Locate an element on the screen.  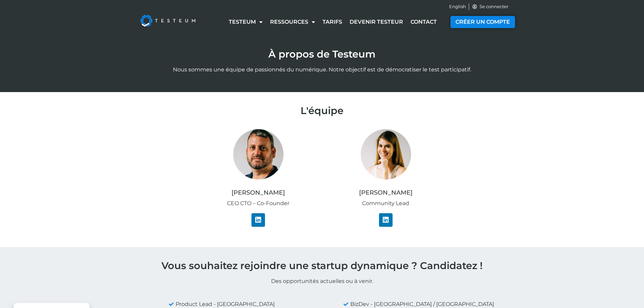
a: Devenir testeur is located at coordinates (376, 22).